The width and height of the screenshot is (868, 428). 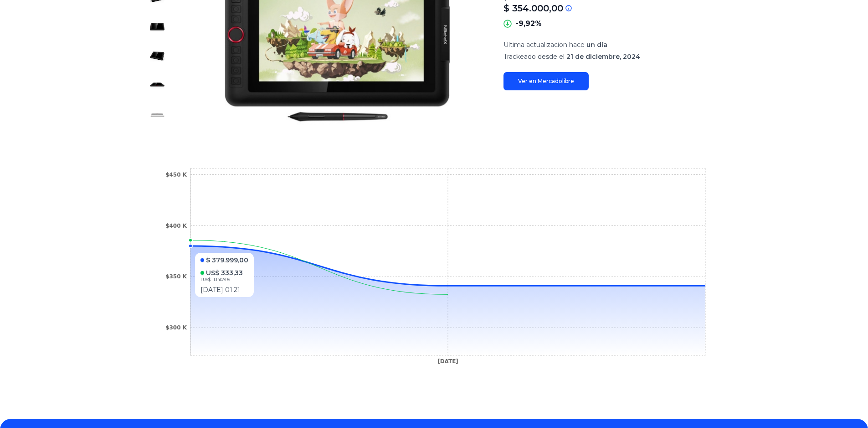 What do you see at coordinates (534, 57) in the screenshot?
I see `span: Trackeado desde el` at bounding box center [534, 57].